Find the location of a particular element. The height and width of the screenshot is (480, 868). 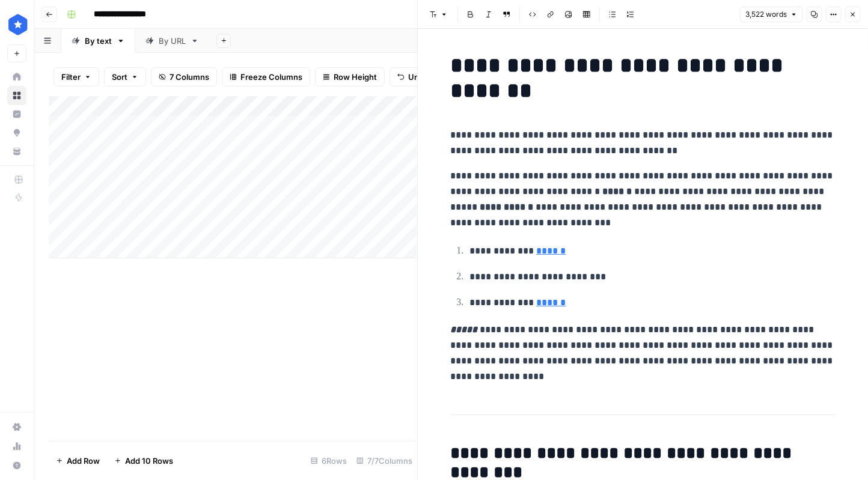

a: Browse is located at coordinates (17, 96).